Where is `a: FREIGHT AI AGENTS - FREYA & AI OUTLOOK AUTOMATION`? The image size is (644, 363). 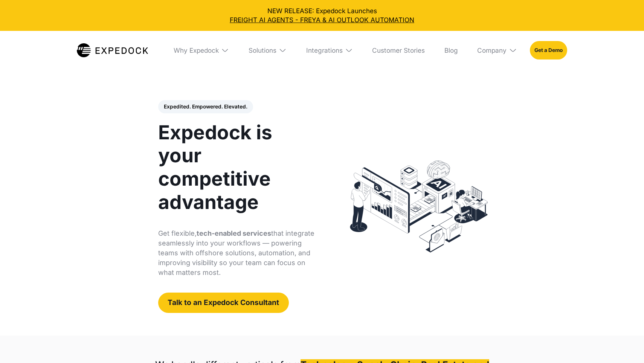
a: FREIGHT AI AGENTS - FREYA & AI OUTLOOK AUTOMATION is located at coordinates (322, 20).